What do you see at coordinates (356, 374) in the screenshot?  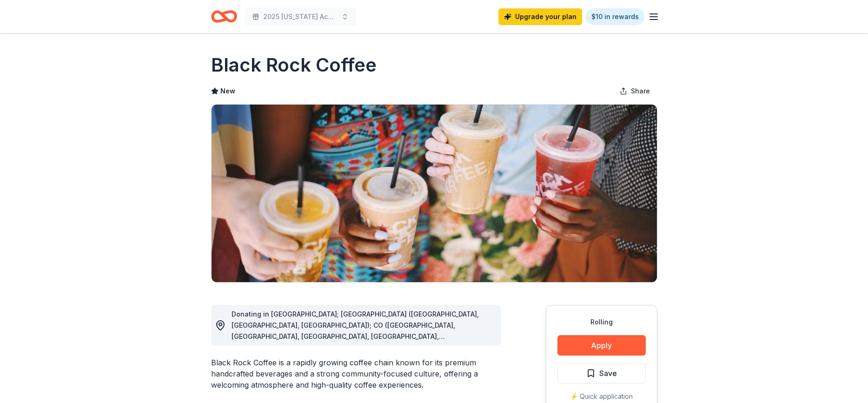 I see `div: Black Rock Coffee is a rapidly growing coffee chain known for its premium handcrafted beverages a...` at bounding box center [356, 374].